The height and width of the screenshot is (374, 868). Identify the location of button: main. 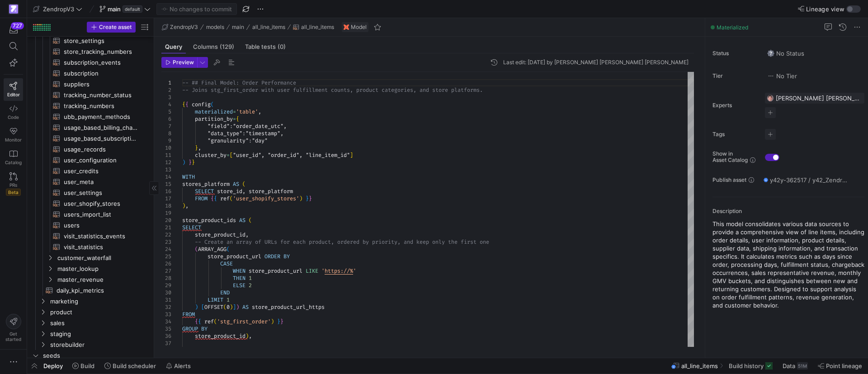
(238, 27).